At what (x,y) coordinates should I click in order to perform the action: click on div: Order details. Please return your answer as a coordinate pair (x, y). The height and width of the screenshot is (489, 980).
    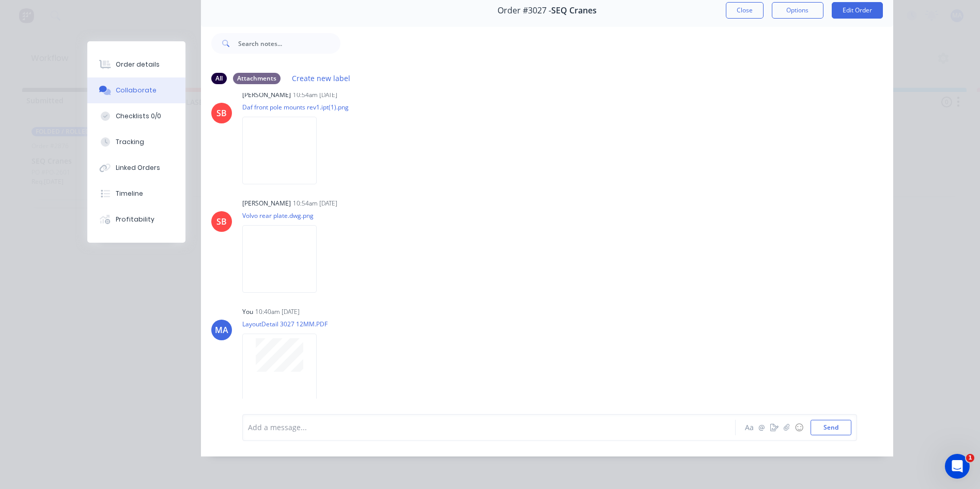
    Looking at the image, I should click on (138, 65).